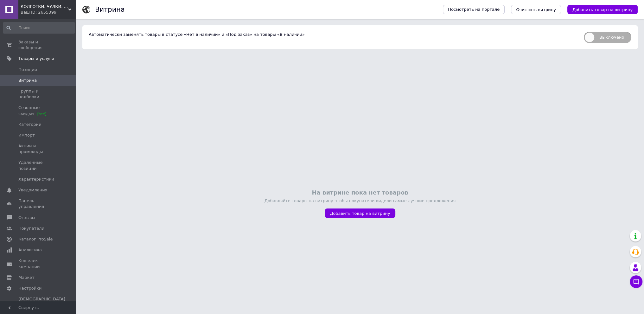  What do you see at coordinates (36, 179) in the screenshot?
I see `span: Характеристики` at bounding box center [36, 179].